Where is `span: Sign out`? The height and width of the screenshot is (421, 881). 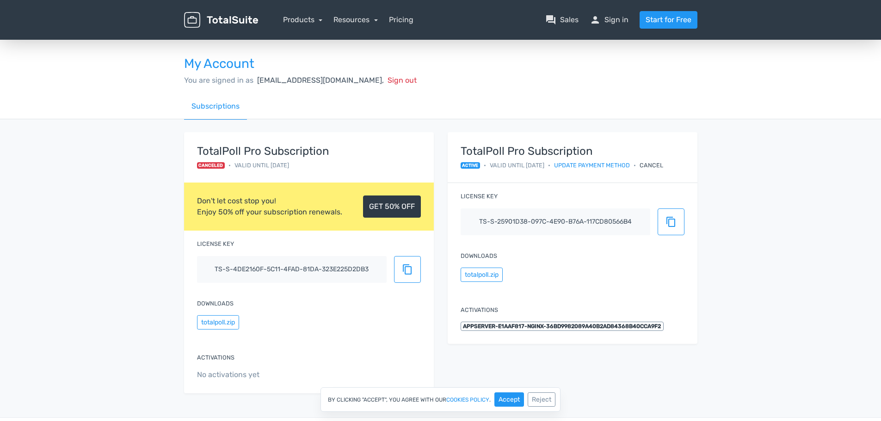 span: Sign out is located at coordinates (402, 80).